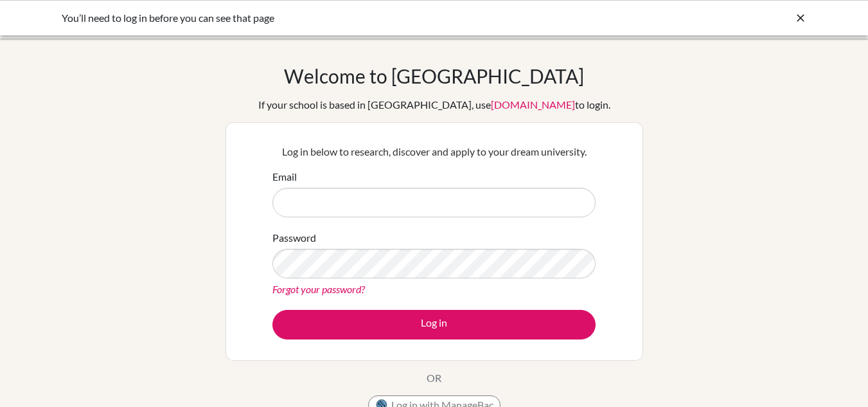 This screenshot has width=868, height=407. Describe the element at coordinates (318, 288) in the screenshot. I see `a: Forgot your password?` at that location.